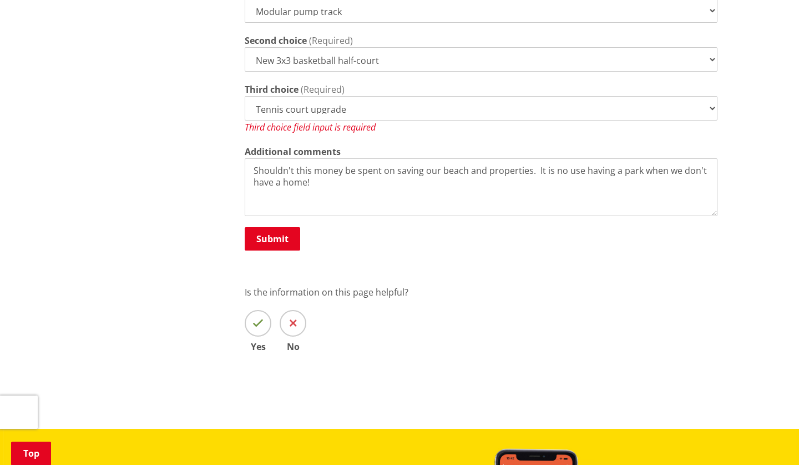 Image resolution: width=799 pixels, height=465 pixels. I want to click on label: Third choice, so click(271, 89).